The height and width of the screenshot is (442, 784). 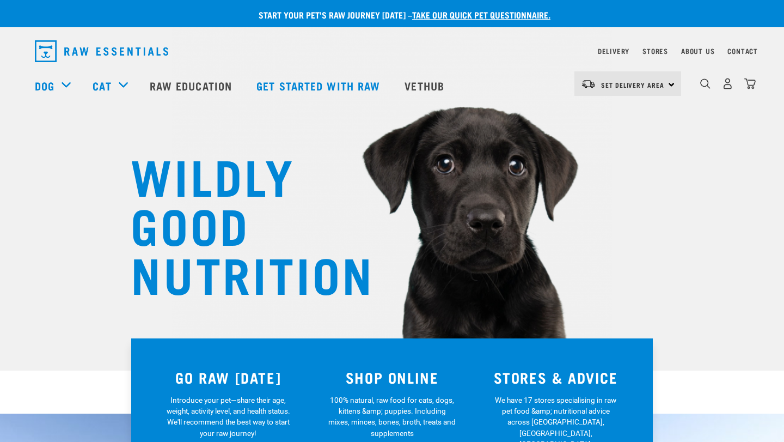 What do you see at coordinates (750, 83) in the screenshot?
I see `img: home-icon@2x.png` at bounding box center [750, 83].